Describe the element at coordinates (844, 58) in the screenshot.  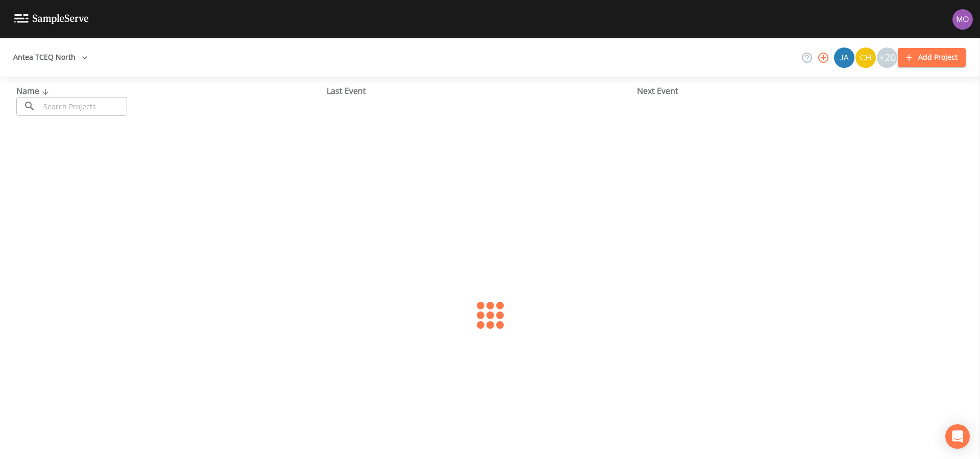
I see `div: James Whitmire` at that location.